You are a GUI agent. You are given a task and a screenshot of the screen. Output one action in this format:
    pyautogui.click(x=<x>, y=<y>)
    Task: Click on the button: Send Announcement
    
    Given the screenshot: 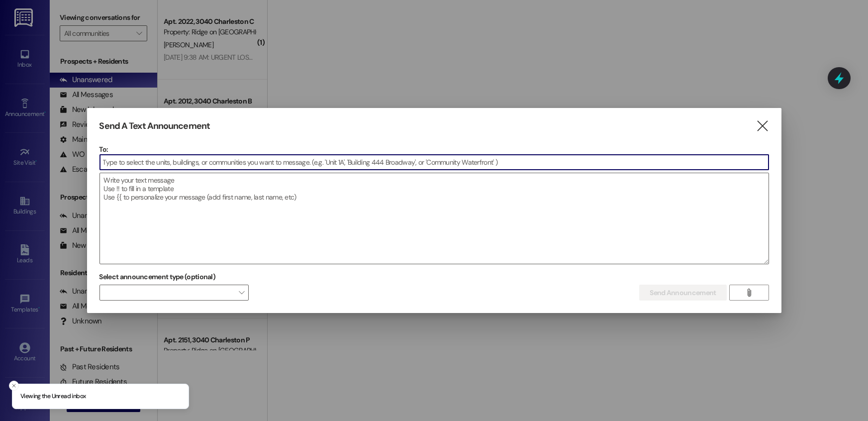 What is the action you would take?
    pyautogui.click(x=683, y=293)
    